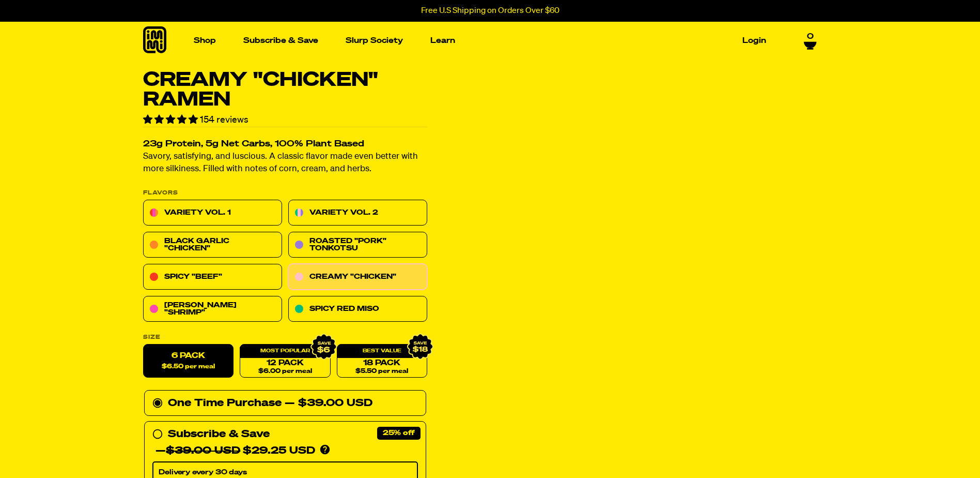  Describe the element at coordinates (285, 360) in the screenshot. I see `a: 12 Pack$6.00 per meal` at that location.